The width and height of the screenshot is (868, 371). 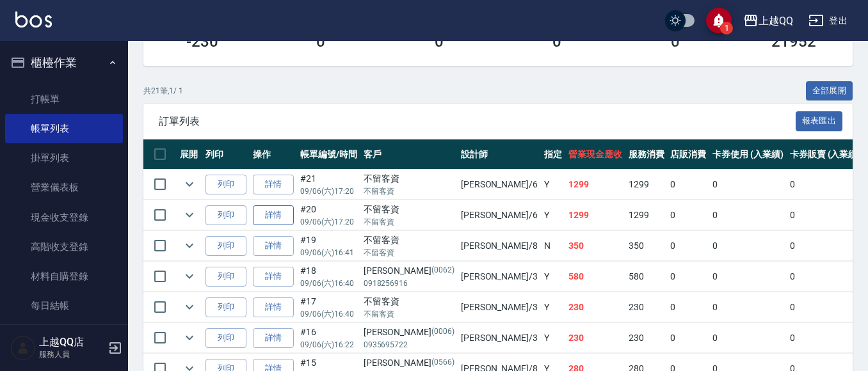 I want to click on a: 打帳單, so click(x=64, y=99).